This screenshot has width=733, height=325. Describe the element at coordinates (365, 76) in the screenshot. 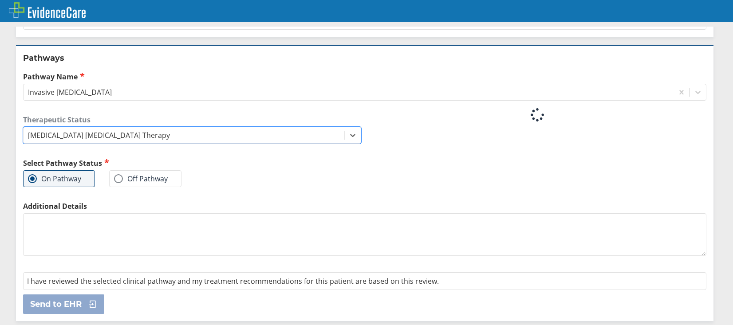

I see `label: Pathway Name` at that location.